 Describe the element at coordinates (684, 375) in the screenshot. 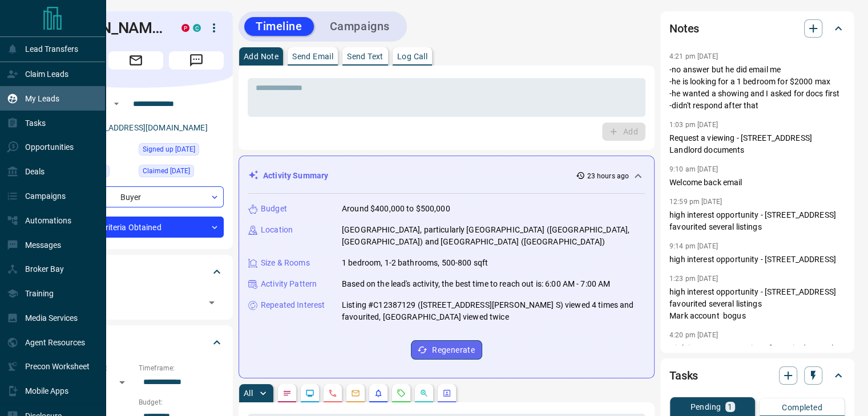

I see `h2: Tasks` at that location.